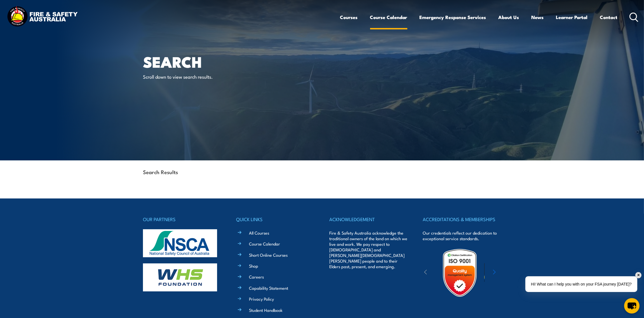 The height and width of the screenshot is (318, 644). What do you see at coordinates (460, 272) in the screenshot?
I see `img: Untitled design (19)` at bounding box center [460, 272].